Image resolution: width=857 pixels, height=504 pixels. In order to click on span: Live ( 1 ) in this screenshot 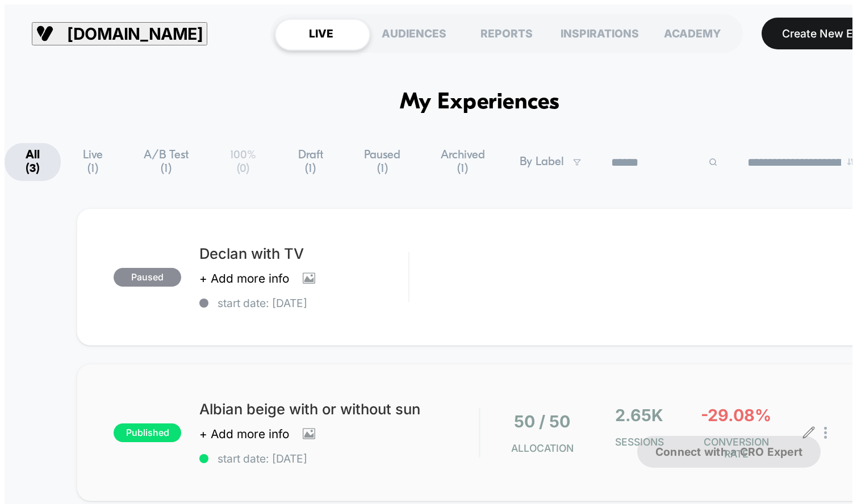, I will do `click(93, 162)`.